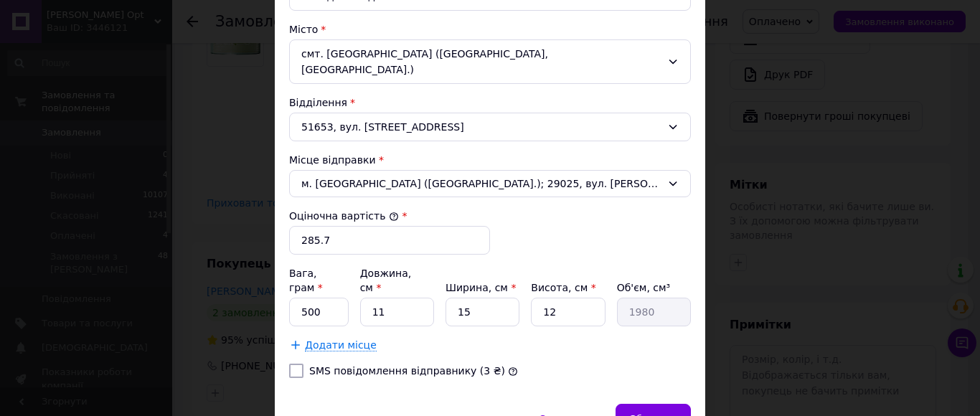 The width and height of the screenshot is (980, 416). What do you see at coordinates (306, 280) in the screenshot?
I see `label: Вага, грам` at bounding box center [306, 280].